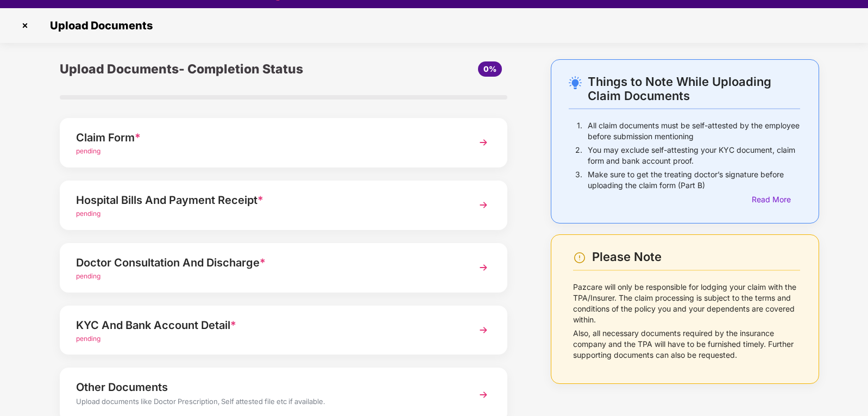 The width and height of the screenshot is (868, 416). Describe the element at coordinates (266, 138) in the screenshot. I see `div: Claim Form` at that location.